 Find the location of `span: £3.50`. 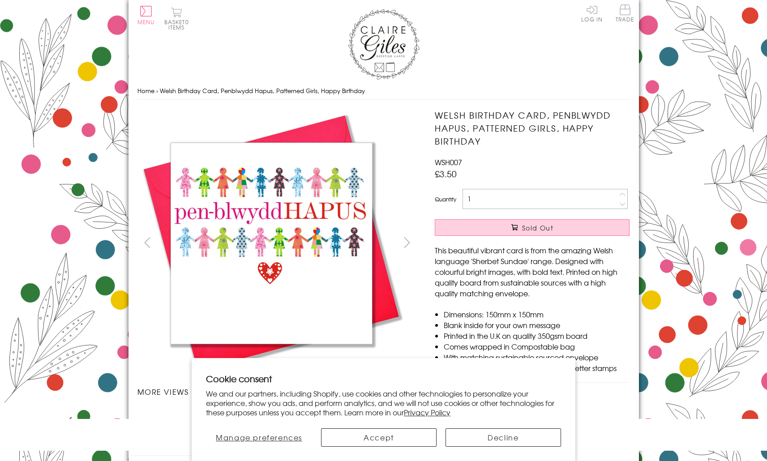

span: £3.50 is located at coordinates (445, 174).